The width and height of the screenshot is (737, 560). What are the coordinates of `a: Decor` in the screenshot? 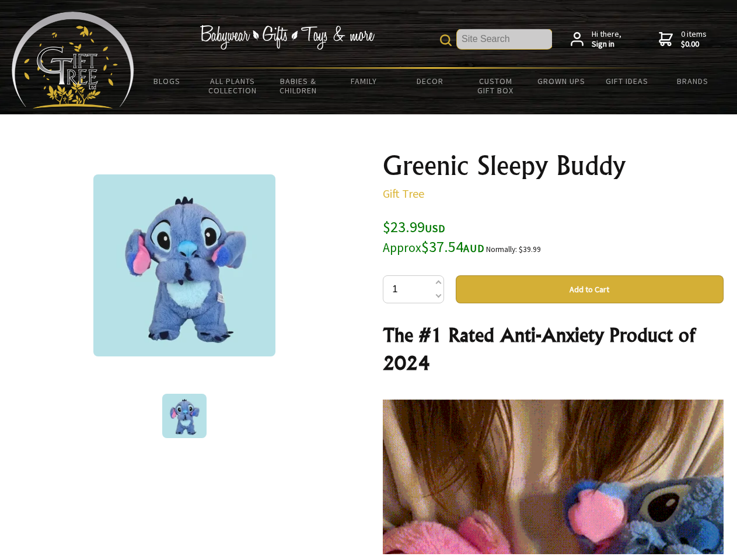 It's located at (430, 81).